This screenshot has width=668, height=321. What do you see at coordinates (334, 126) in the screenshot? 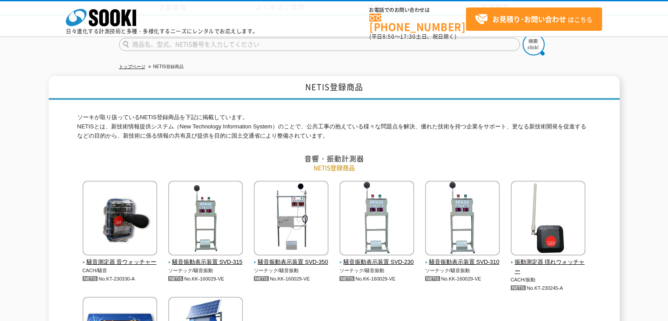
I see `p: ソーキが取り扱っているNETIS登録商品を下記に掲載しています。 NETISとは、新技術情報提供システム（New Technology Information System）のことで、公共工事の...` at bounding box center [334, 126].